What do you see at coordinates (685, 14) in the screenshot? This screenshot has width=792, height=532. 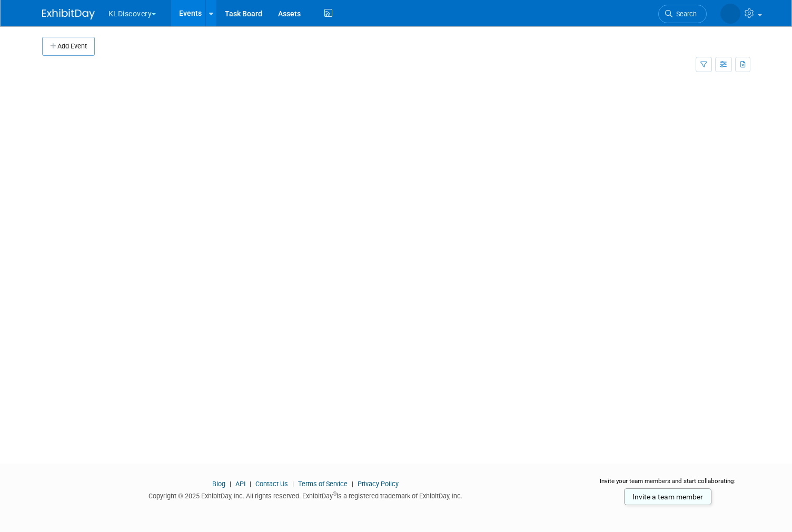 I see `span: Search` at bounding box center [685, 14].